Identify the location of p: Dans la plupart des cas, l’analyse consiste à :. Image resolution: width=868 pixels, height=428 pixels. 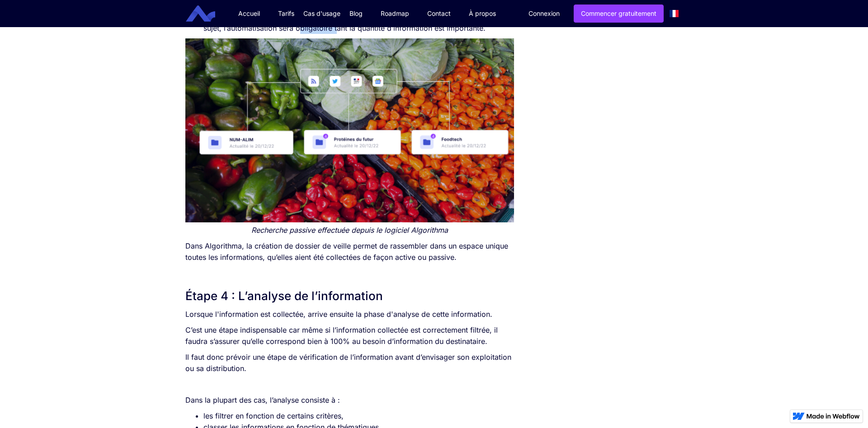
(350, 400).